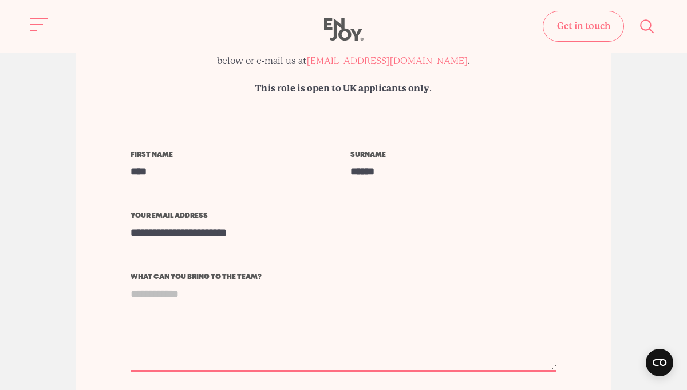 The width and height of the screenshot is (687, 390). Describe the element at coordinates (233, 155) in the screenshot. I see `label: First name` at that location.